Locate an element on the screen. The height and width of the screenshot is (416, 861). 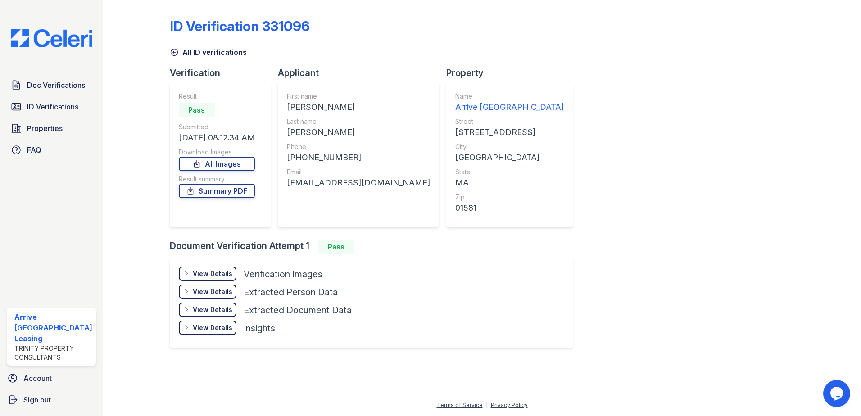
div: Trinity Property Consultants is located at coordinates (53, 353).